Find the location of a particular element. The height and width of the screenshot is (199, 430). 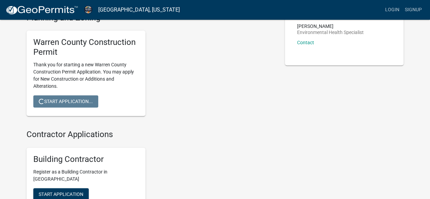

h5: Building Contractor is located at coordinates (86, 159).